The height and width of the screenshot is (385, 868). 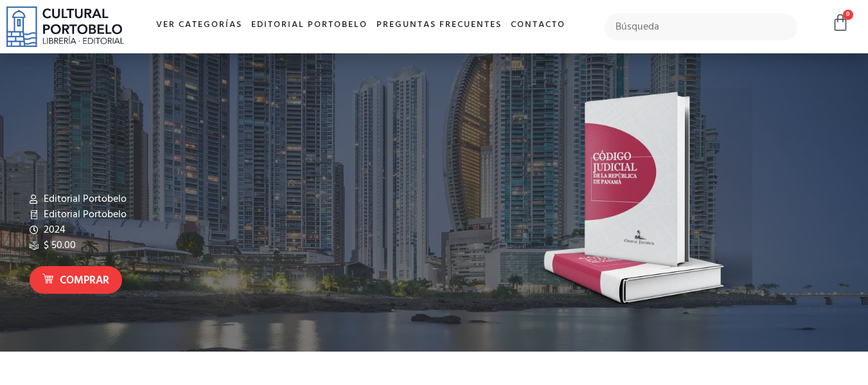 I want to click on a: Preguntas frecuentes, so click(x=439, y=25).